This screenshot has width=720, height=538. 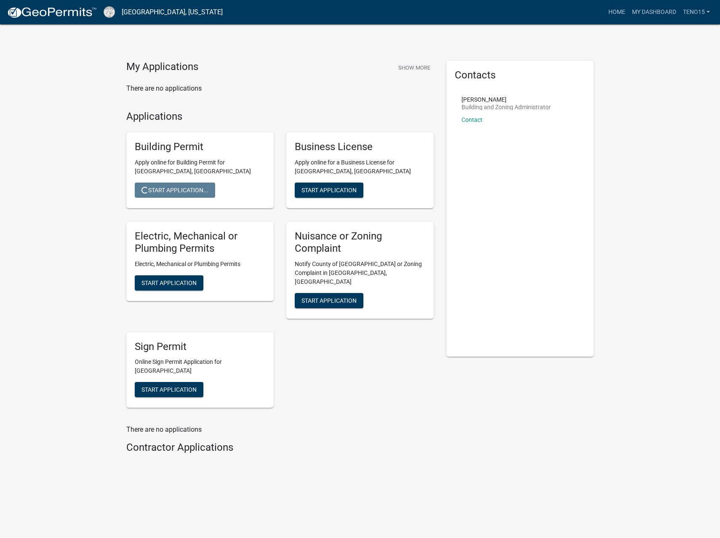 What do you see at coordinates (280, 449) in the screenshot?
I see `wm-workflow-list-section: Contractor Applications` at bounding box center [280, 449].